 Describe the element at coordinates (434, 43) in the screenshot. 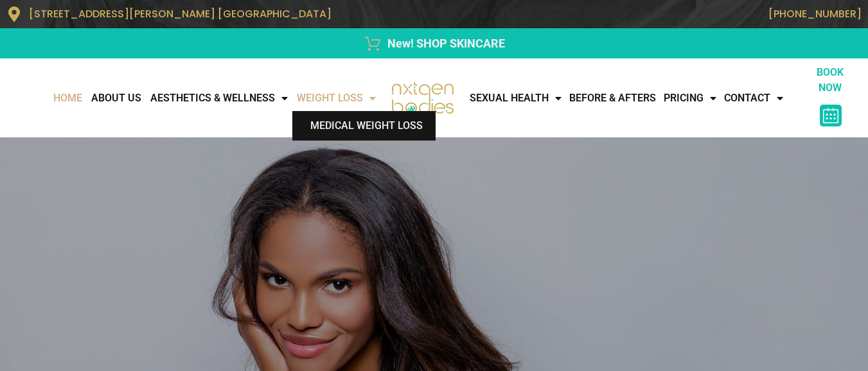

I see `a: New! SHOP SKINCARE` at that location.